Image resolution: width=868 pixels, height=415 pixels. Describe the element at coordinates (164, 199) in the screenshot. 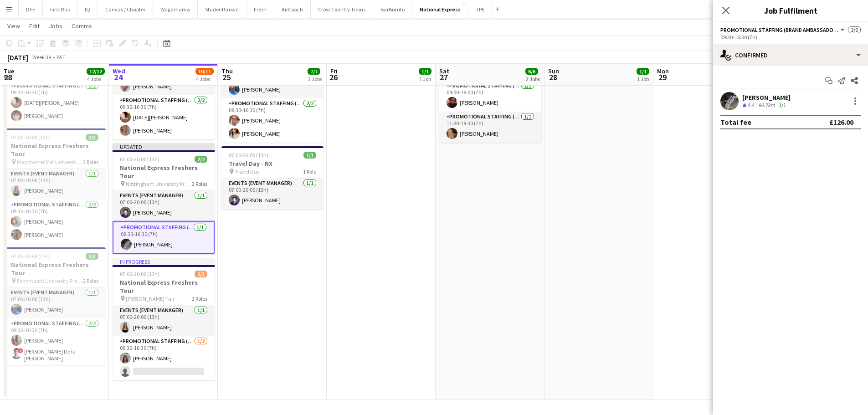

I see `app-job-card: Updated07:00-20:00 (13h)2/2National Express Freshers Tour Nottingham University Freshers Fair2 Ro...` at that location.